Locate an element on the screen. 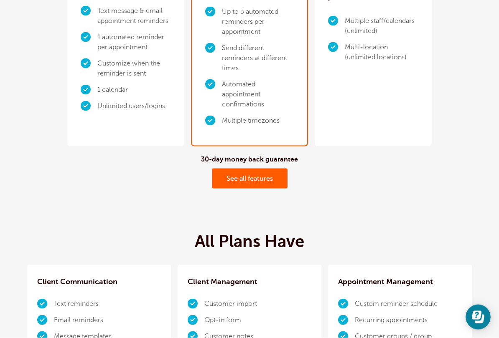  li: Customize when the reminder is sent is located at coordinates (134, 69).